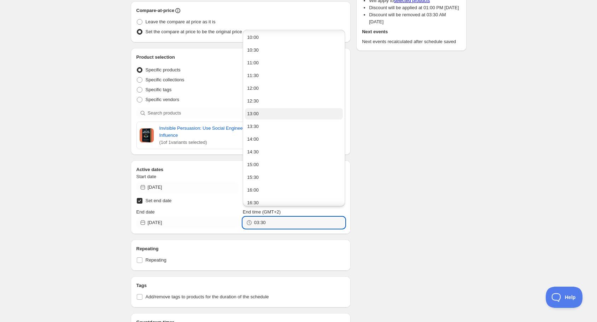  I want to click on div: 14:30, so click(253, 152).